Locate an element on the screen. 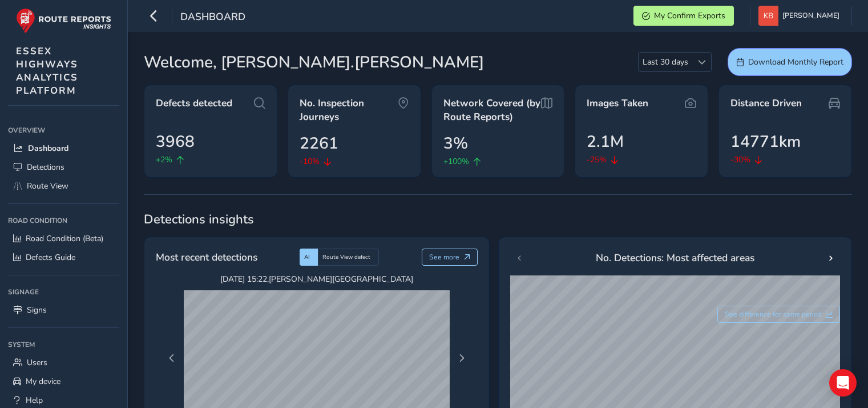 This screenshot has width=868, height=408. a: My device is located at coordinates (64, 381).